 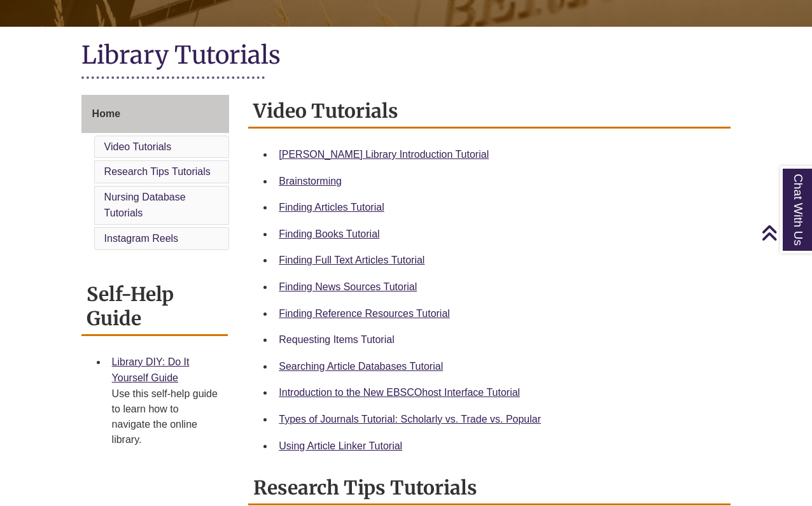 What do you see at coordinates (329, 233) in the screenshot?
I see `a: Finding Books Tutorial` at bounding box center [329, 233].